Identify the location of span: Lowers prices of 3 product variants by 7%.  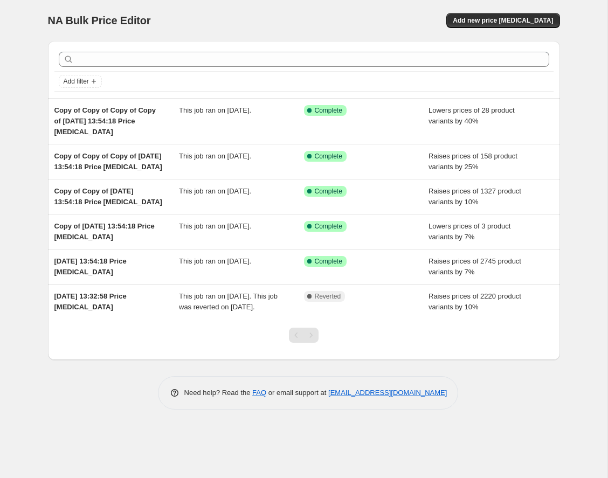
(470, 231).